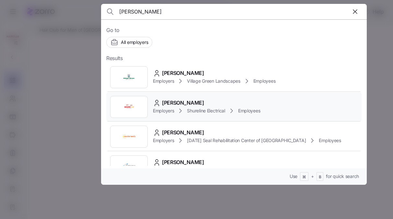 The image size is (393, 219). I want to click on span: Use, so click(293, 177).